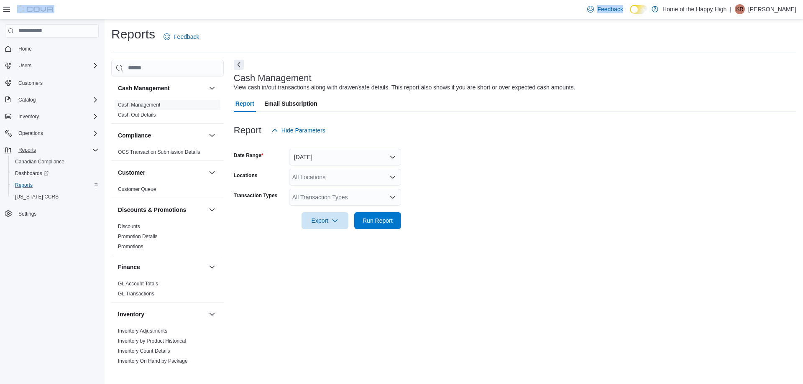 The image size is (803, 384). I want to click on span: Operations, so click(31, 133).